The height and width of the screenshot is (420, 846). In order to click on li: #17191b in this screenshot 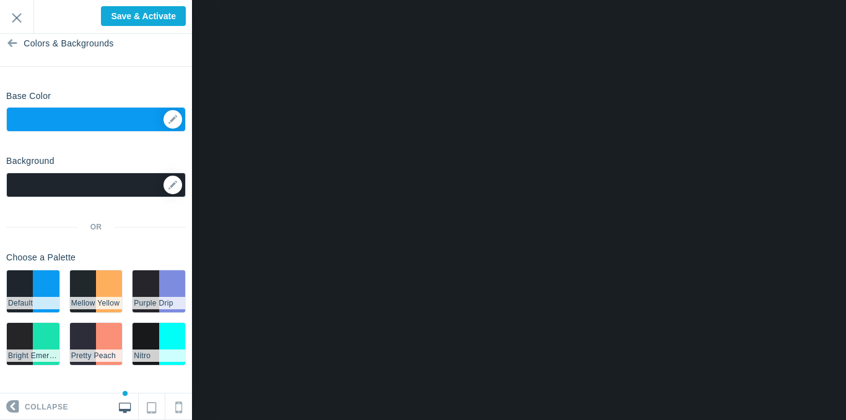, I will do `click(145, 344)`.